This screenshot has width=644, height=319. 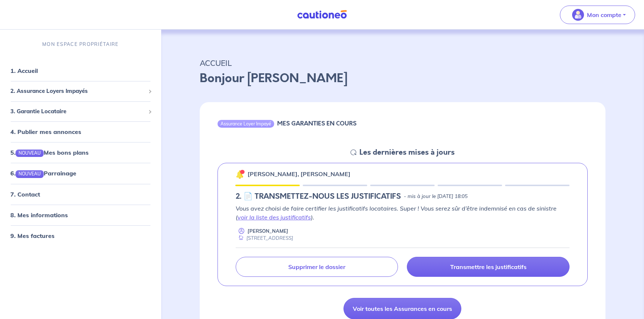 What do you see at coordinates (407, 153) in the screenshot?
I see `h5: Les dernières mises à jours` at bounding box center [407, 153].